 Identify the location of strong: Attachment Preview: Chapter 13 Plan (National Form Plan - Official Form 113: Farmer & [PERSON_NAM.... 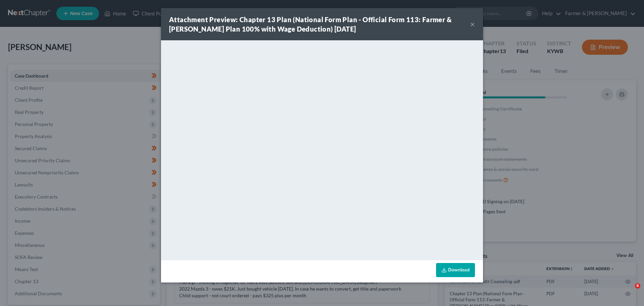
(310, 24).